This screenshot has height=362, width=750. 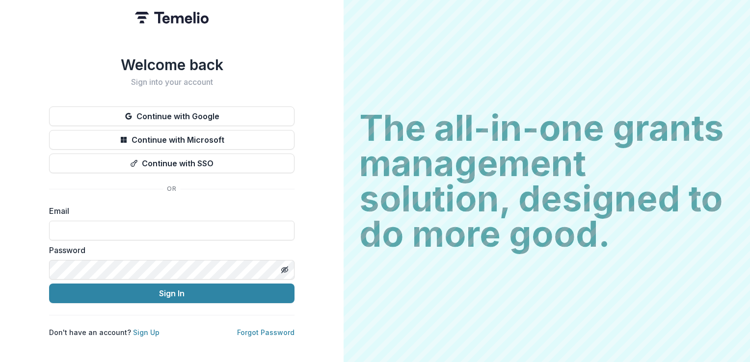 I want to click on img: Temelio, so click(x=172, y=18).